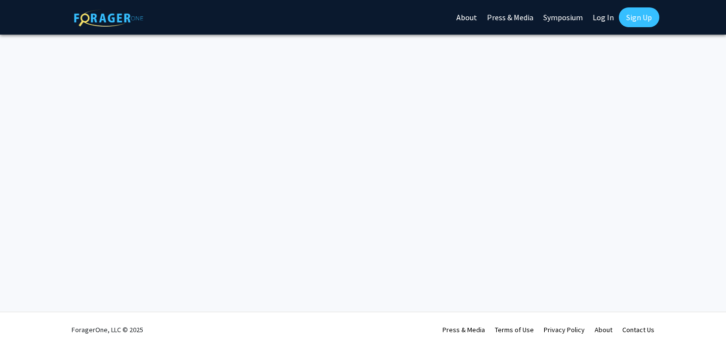  Describe the element at coordinates (564, 329) in the screenshot. I see `a: Privacy Policy` at that location.